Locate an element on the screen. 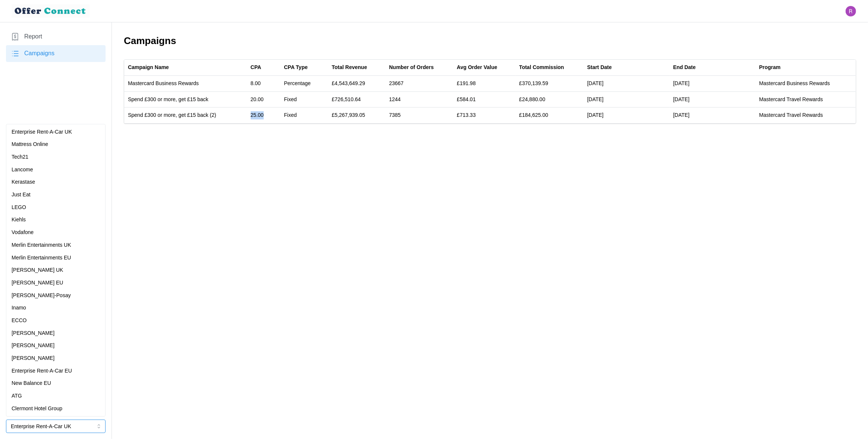 Image resolution: width=868 pixels, height=439 pixels. span: Campaigns is located at coordinates (39, 54).